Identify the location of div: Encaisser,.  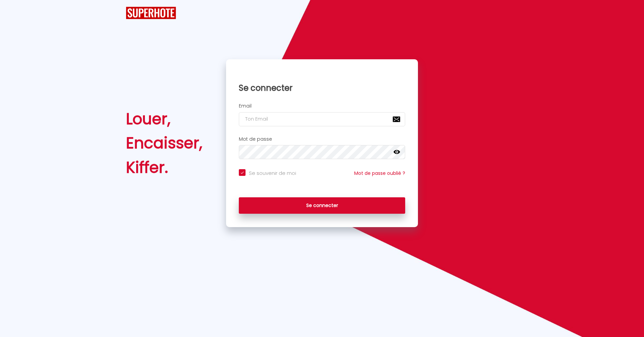
(164, 143).